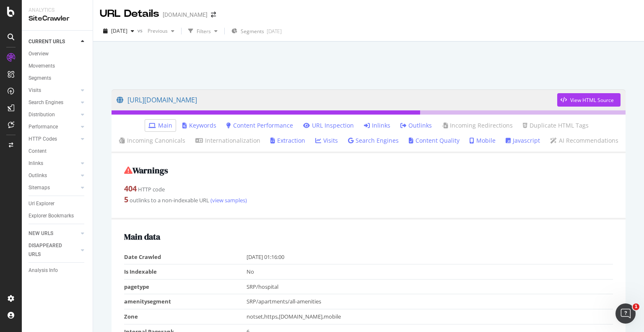 Image resolution: width=644 pixels, height=332 pixels. Describe the element at coordinates (199, 126) in the screenshot. I see `a: Keywords` at that location.